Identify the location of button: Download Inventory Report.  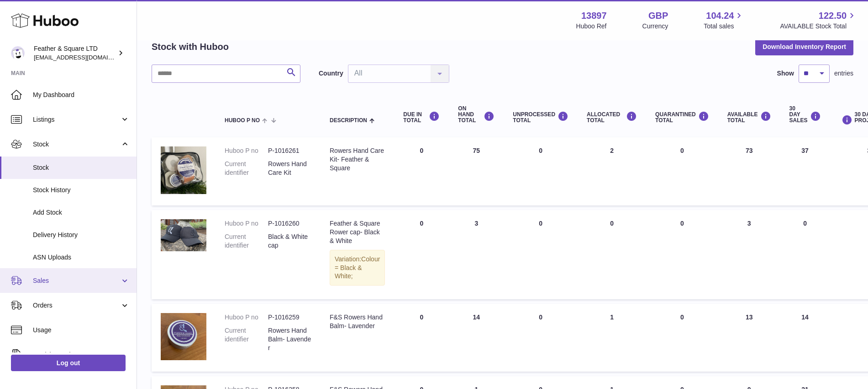
(804, 47).